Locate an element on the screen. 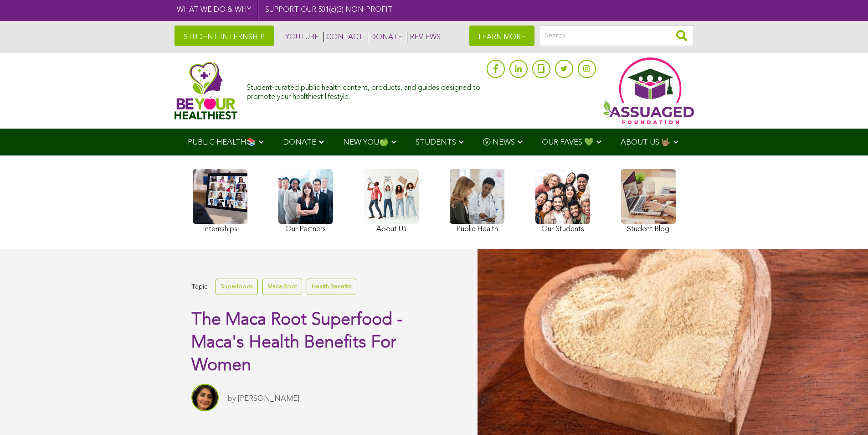  span: OUR FAVES 💚 is located at coordinates (567, 142).